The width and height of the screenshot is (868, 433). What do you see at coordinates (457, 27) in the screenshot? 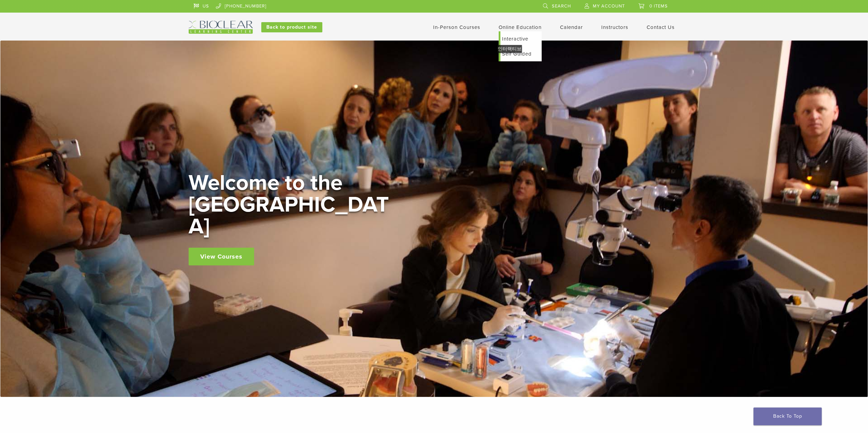
I see `a: In-Person Courses` at bounding box center [457, 27].